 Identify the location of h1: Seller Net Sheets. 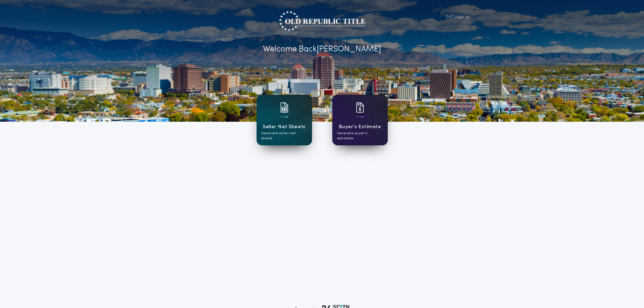
(284, 127).